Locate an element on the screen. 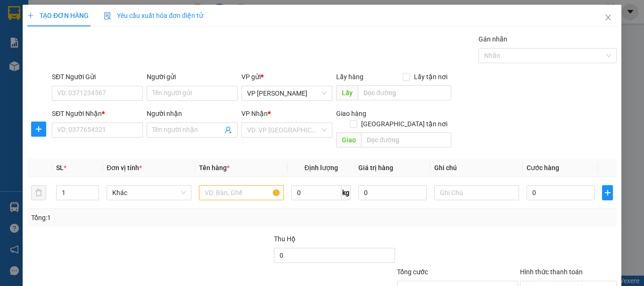 The image size is (644, 286). th: Ghi chú is located at coordinates (477, 167).